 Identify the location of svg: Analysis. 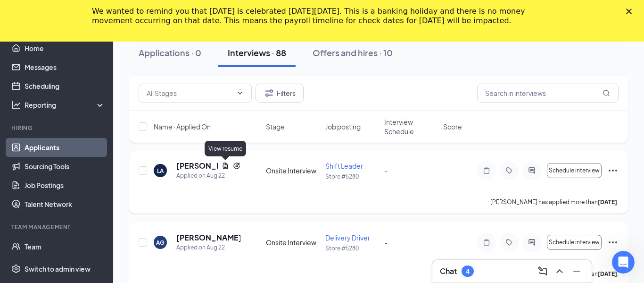
(16, 105).